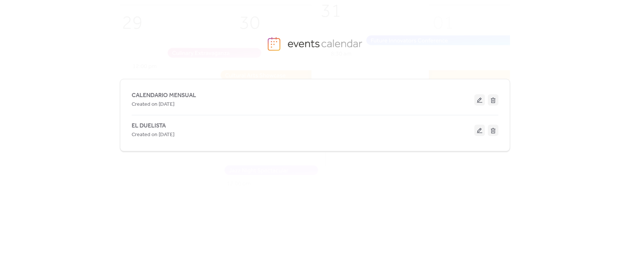 This screenshot has width=630, height=276. What do you see at coordinates (164, 95) in the screenshot?
I see `a: CALENDARIO MENSUAL` at bounding box center [164, 95].